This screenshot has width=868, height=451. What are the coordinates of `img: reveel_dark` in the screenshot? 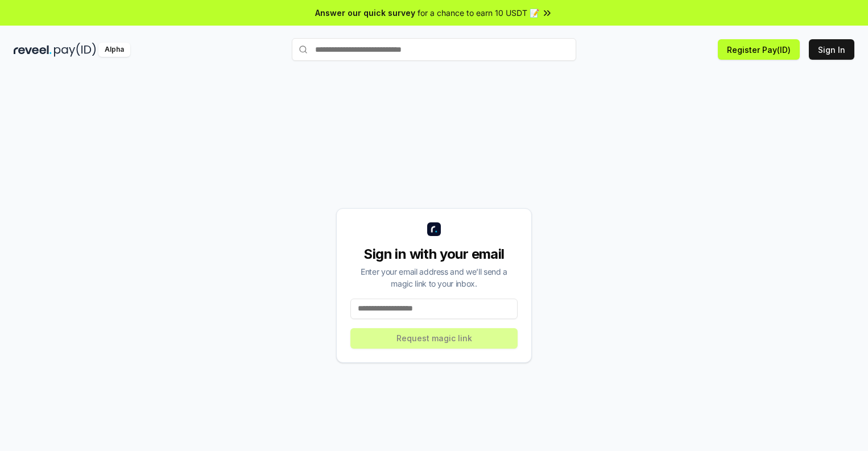 It's located at (32, 49).